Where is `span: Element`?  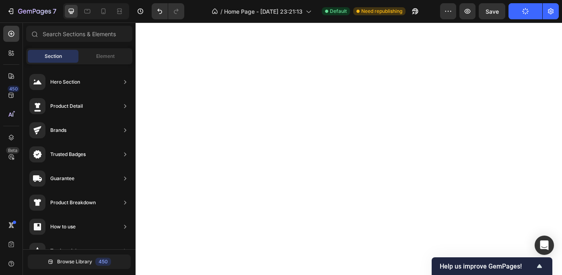
span: Element is located at coordinates (105, 56).